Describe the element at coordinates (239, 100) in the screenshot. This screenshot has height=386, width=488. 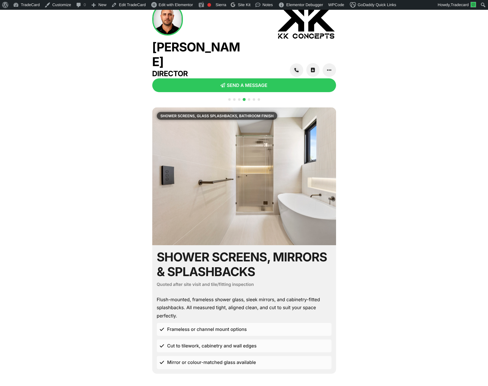
I see `span: Go to slide 3` at that location.